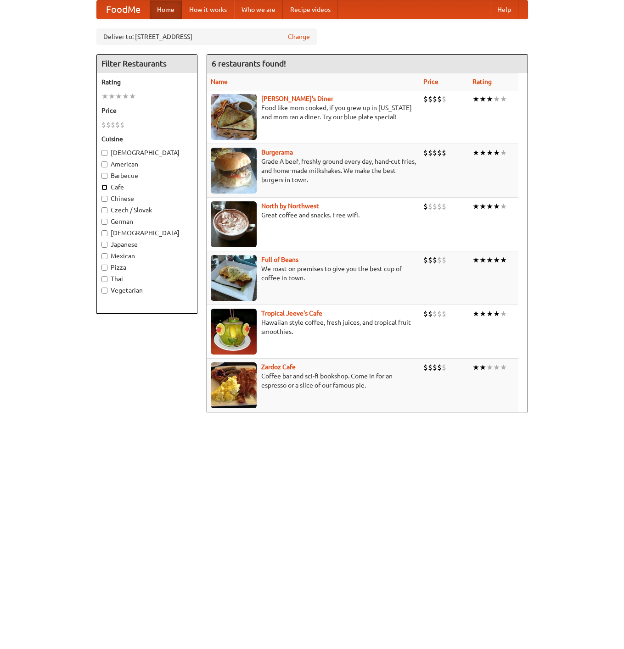 The image size is (624, 649). I want to click on h5: Price, so click(147, 111).